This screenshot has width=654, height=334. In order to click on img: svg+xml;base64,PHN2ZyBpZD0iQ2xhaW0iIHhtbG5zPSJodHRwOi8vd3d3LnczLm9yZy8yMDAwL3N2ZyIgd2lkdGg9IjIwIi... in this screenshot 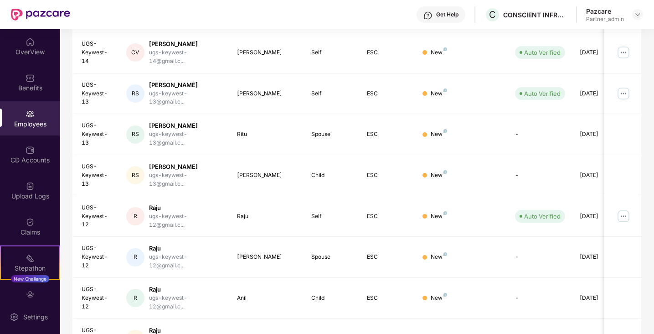, I will do `click(30, 222)`.